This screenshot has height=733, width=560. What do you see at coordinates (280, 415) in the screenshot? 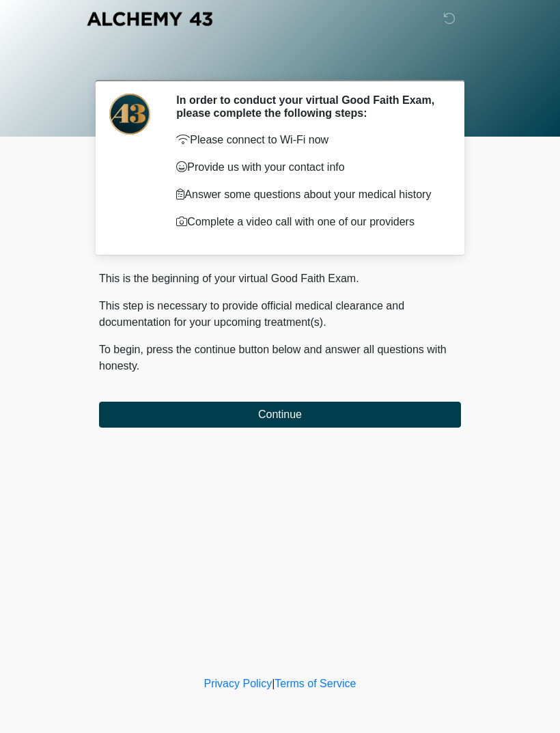
I see `button: Continue` at bounding box center [280, 415].